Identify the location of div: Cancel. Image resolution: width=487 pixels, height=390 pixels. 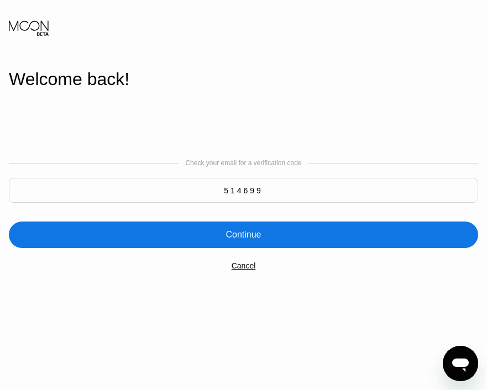
(244, 266).